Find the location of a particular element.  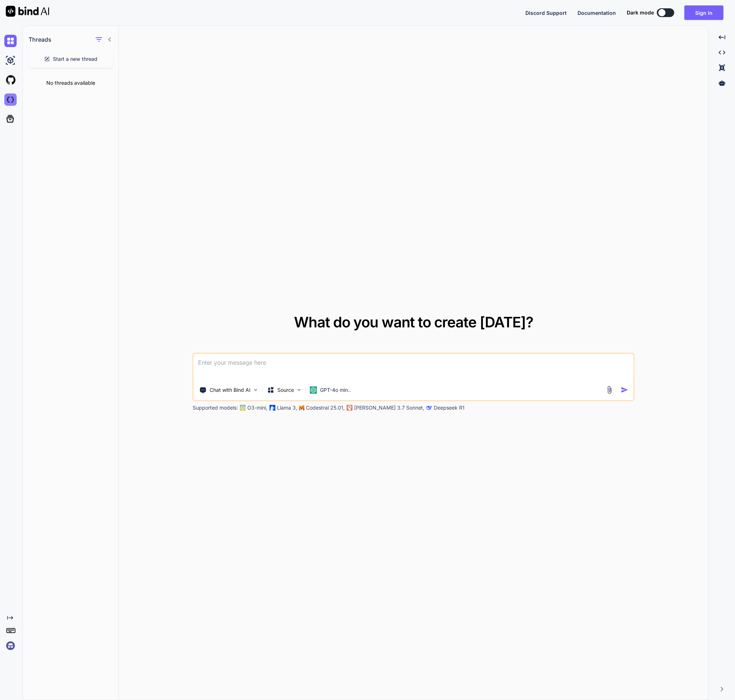

img: Llama2 is located at coordinates (272, 408).